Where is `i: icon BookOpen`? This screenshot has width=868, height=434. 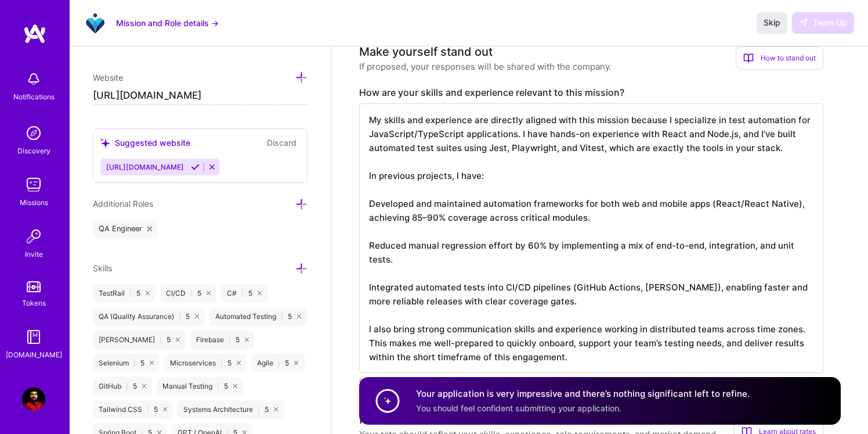
i: icon BookOpen is located at coordinates (748, 58).